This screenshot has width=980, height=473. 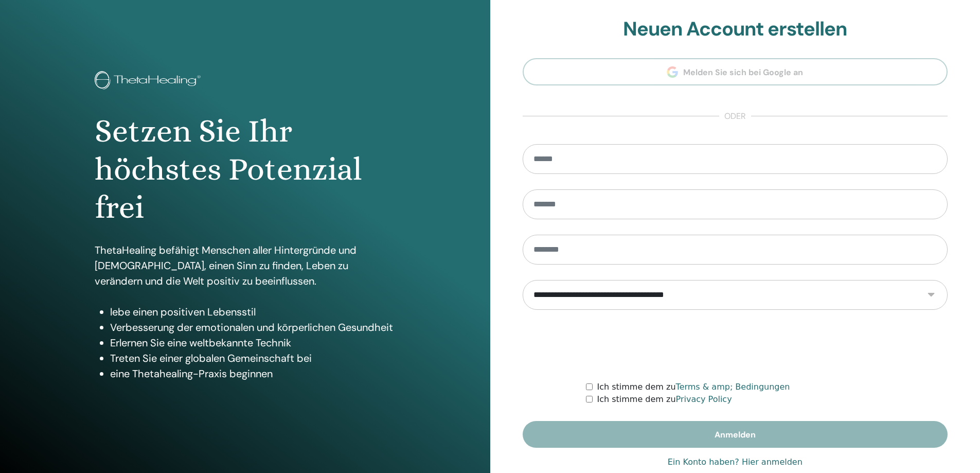 I want to click on h1: Setzen Sie Ihr höchstes Potenzial frei, so click(x=245, y=170).